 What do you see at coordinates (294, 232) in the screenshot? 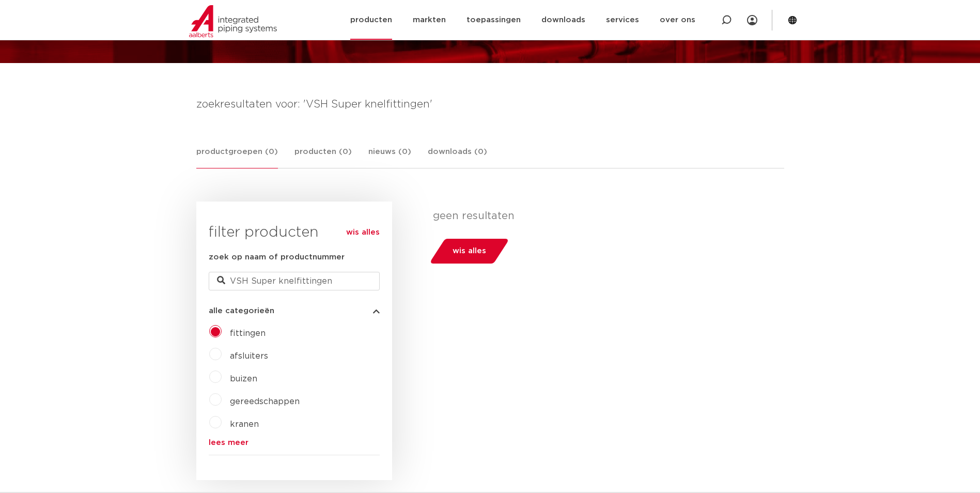
I see `h3: filter producten` at bounding box center [294, 232].